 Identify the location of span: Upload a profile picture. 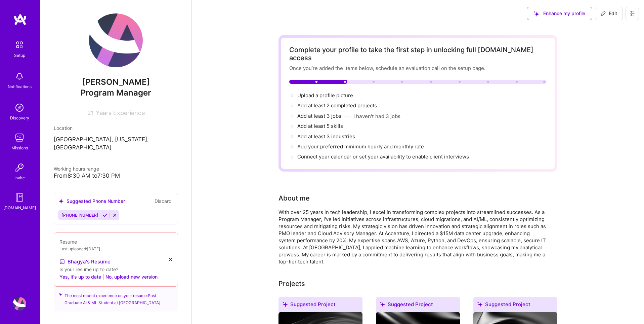
(325, 95).